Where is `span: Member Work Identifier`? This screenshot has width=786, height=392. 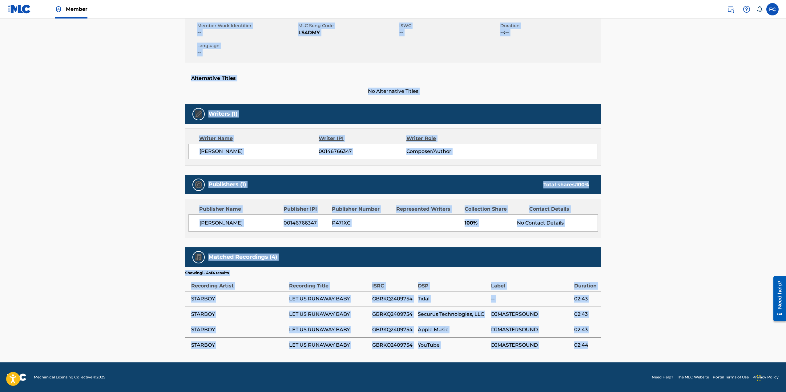
span: Member Work Identifier is located at coordinates (247, 26).